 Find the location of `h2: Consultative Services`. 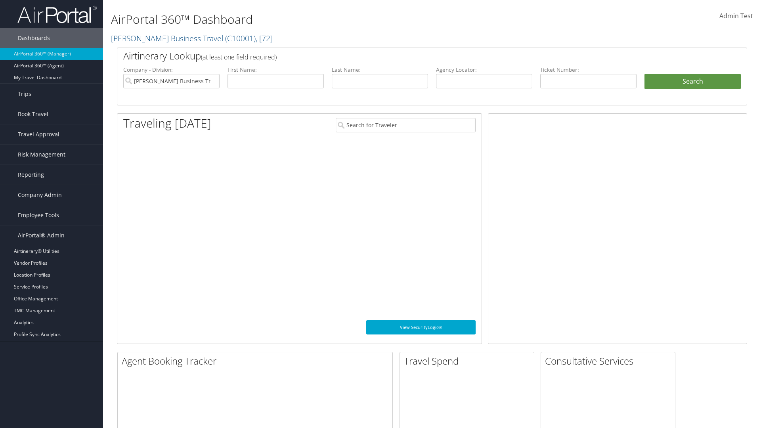

h2: Consultative Services is located at coordinates (610, 361).